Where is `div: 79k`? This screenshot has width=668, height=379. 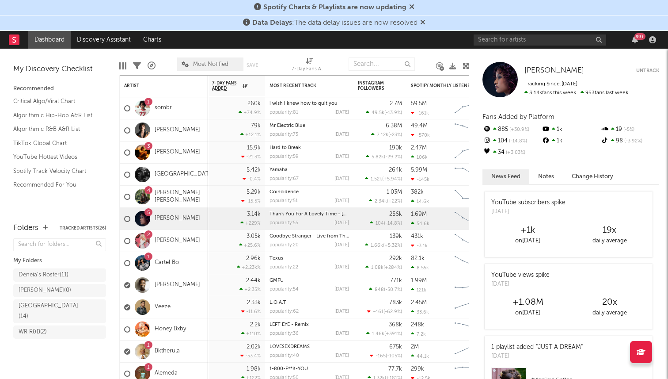 div: 79k is located at coordinates (256, 126).